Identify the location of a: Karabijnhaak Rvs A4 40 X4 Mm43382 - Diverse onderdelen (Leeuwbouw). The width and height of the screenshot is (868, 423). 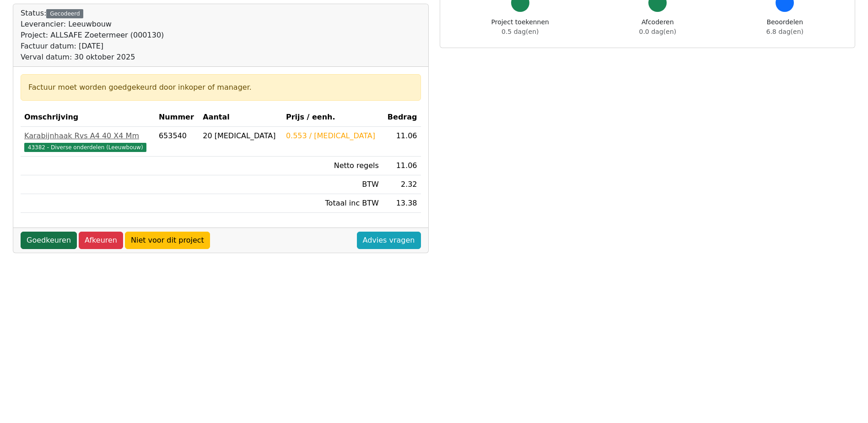
(88, 142).